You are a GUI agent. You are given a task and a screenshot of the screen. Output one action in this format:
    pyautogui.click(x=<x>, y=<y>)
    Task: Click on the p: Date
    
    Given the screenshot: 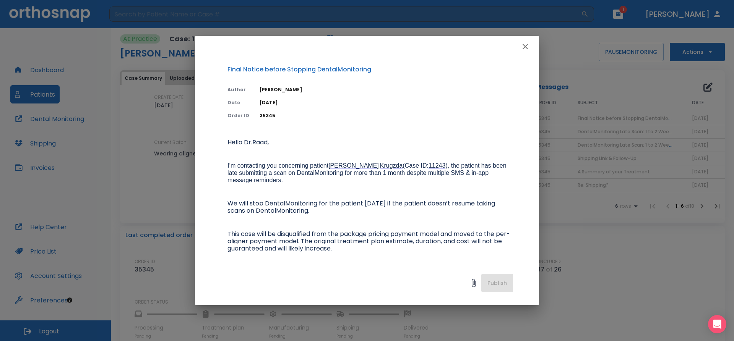 What is the action you would take?
    pyautogui.click(x=239, y=103)
    